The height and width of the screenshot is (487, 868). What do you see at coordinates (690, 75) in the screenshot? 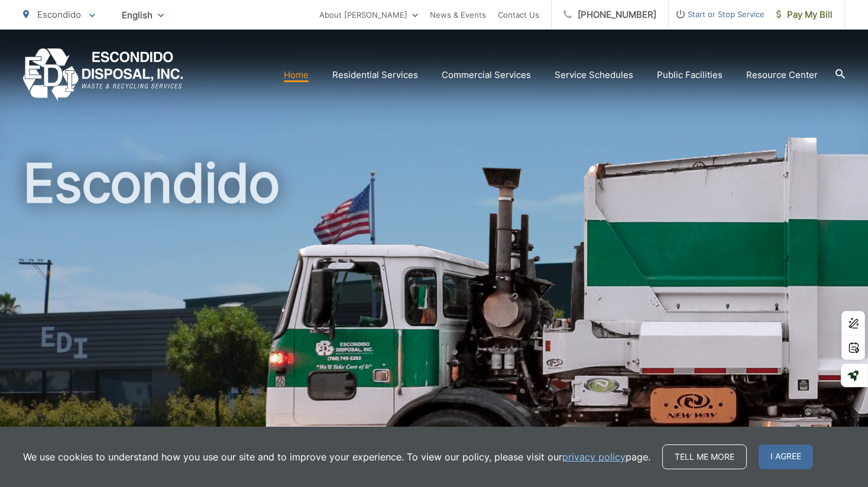
I see `a: Public Facilities` at bounding box center [690, 75].